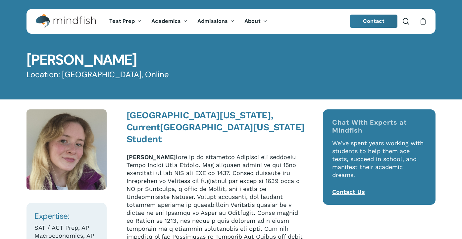  I want to click on span: Contact, so click(374, 21).